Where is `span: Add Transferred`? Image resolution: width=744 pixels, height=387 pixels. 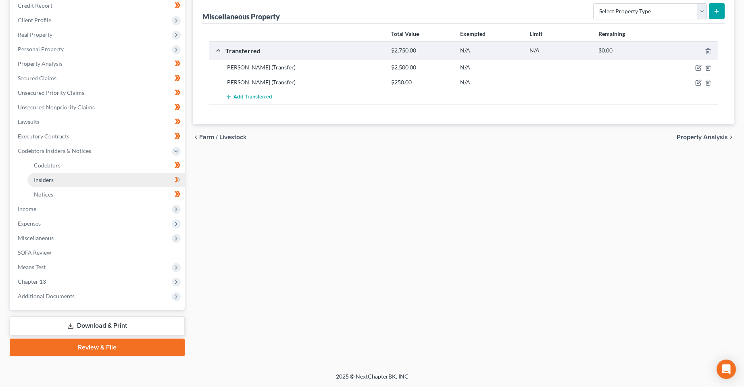
span: Add Transferred is located at coordinates (253, 97).